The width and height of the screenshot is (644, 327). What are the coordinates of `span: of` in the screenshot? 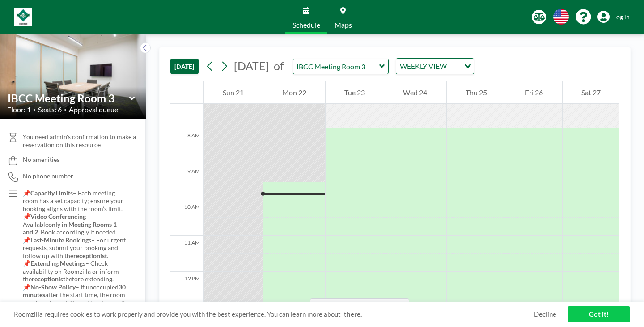 It's located at (279, 66).